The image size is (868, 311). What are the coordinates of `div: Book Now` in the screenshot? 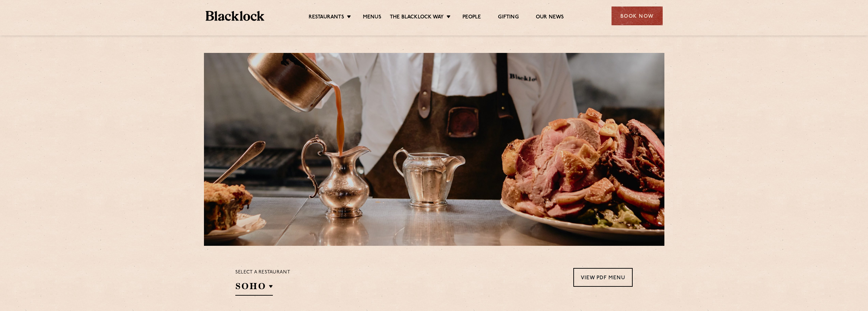 It's located at (637, 16).